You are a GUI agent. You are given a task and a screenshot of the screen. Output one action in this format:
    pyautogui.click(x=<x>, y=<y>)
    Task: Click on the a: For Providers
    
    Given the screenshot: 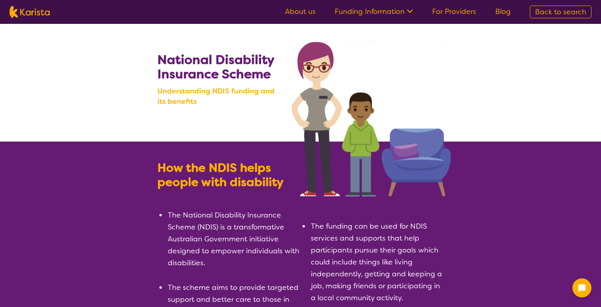 What is the action you would take?
    pyautogui.click(x=454, y=12)
    